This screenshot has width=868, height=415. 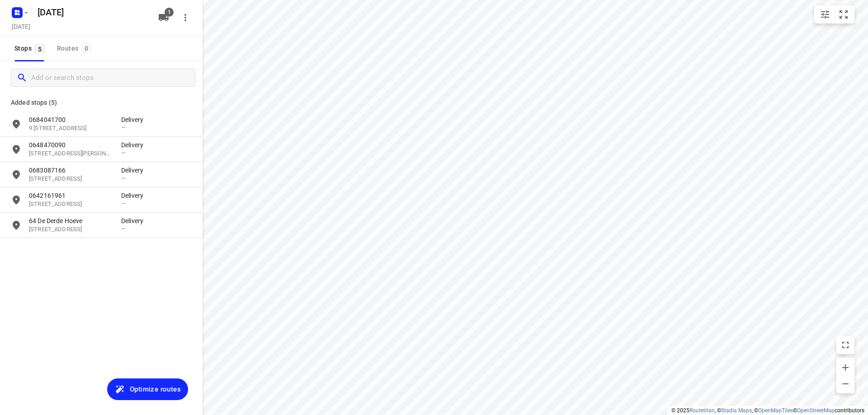 I want to click on span: 1, so click(x=169, y=12).